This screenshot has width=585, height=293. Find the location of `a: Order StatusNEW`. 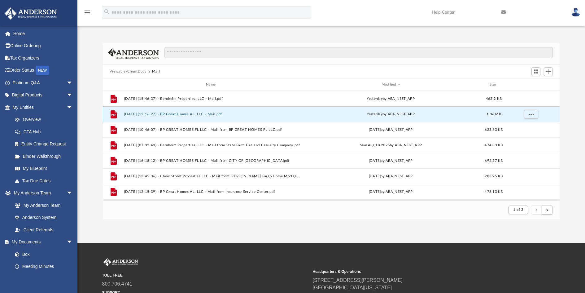

a: Order StatusNEW is located at coordinates (43, 70).